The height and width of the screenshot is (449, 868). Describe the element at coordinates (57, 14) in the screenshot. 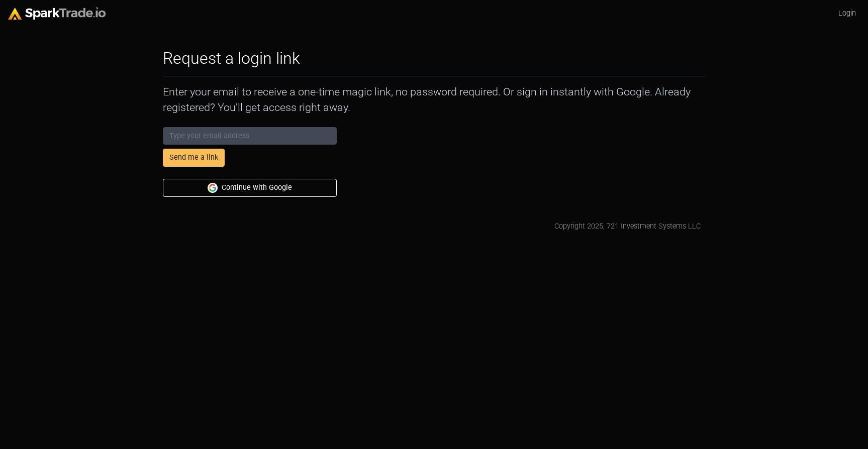

I see `img: sparktrade.png` at that location.